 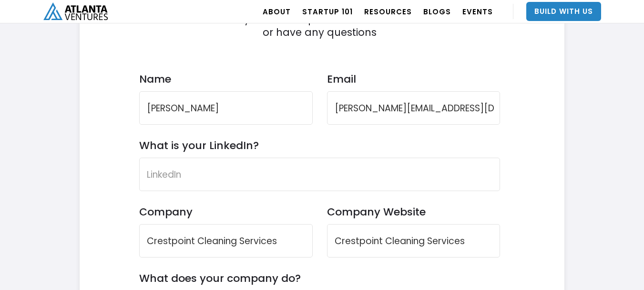 I want to click on label: What is your LinkedIn?, so click(x=199, y=145).